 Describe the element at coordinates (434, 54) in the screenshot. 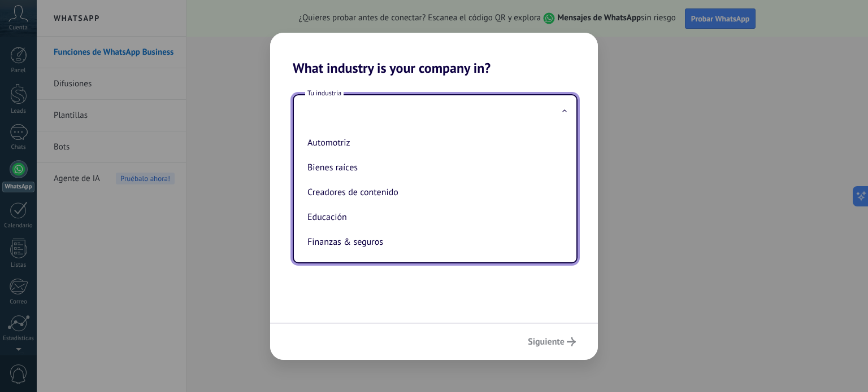

I see `h2: What industry is your company in?` at that location.